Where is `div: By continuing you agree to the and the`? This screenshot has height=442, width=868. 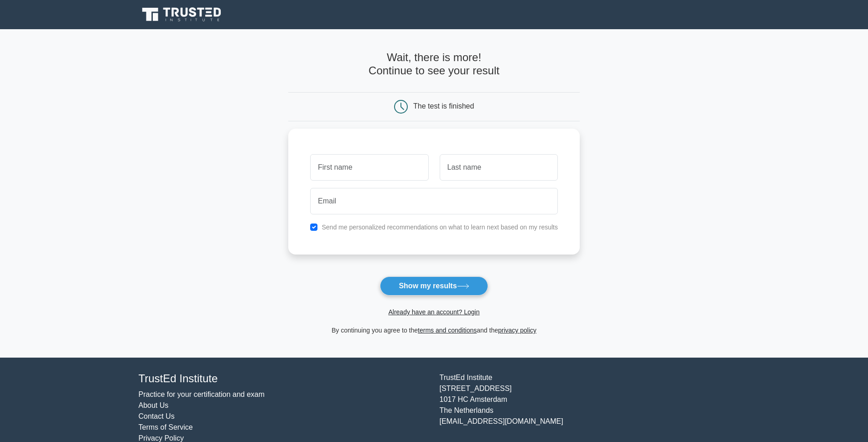
div: By continuing you agree to the and the is located at coordinates (434, 330).